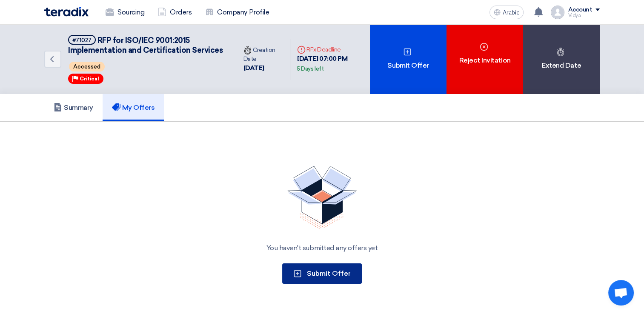 This screenshot has width=644, height=314. Describe the element at coordinates (408, 66) in the screenshot. I see `font: Submit Offer` at that location.